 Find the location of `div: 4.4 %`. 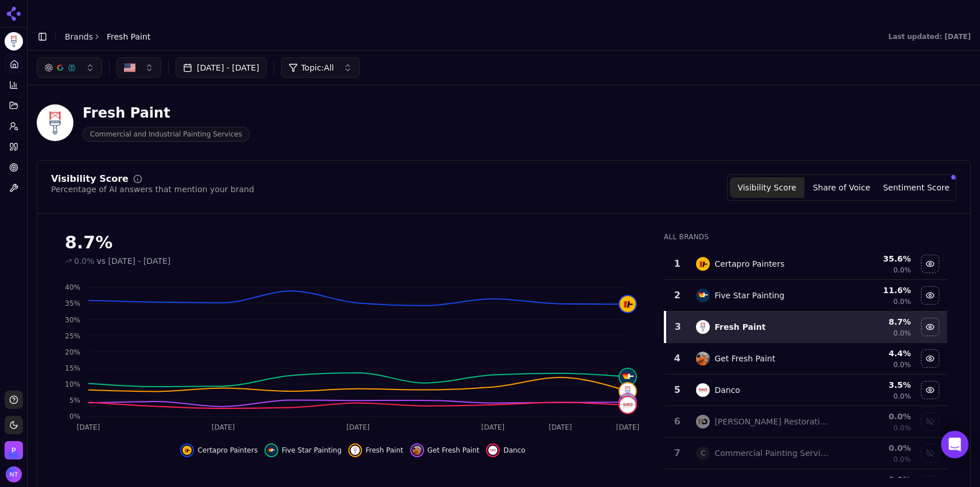

div: 4.4 % is located at coordinates (874, 354).